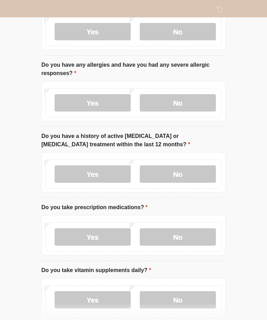 This screenshot has height=320, width=267. Describe the element at coordinates (133, 69) in the screenshot. I see `label: Do you have any allergies and have you had any severe allergic responses?` at that location.